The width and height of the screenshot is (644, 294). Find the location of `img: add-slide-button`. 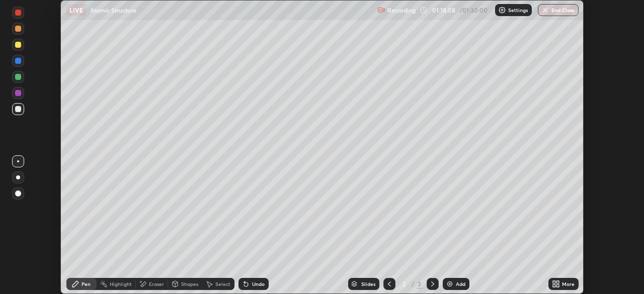

img: add-slide-button is located at coordinates (450, 284).